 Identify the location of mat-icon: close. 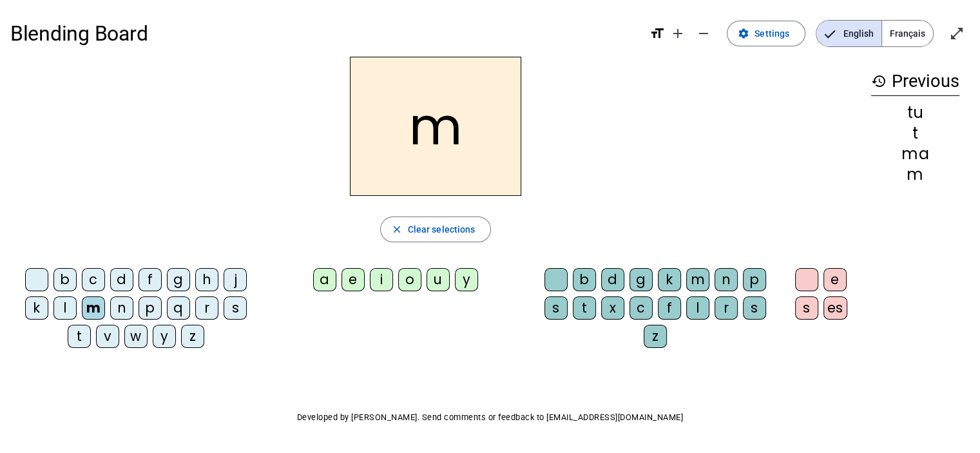
(397, 229).